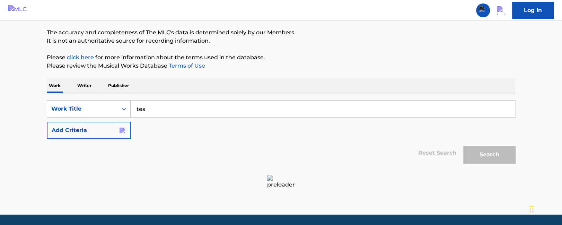  Describe the element at coordinates (281, 66) in the screenshot. I see `p: Please review the Musical Works Database` at that location.